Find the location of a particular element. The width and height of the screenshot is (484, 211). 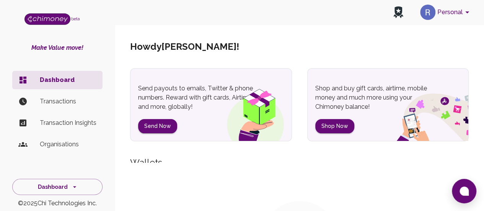

button: account of current user is located at coordinates (445, 12).